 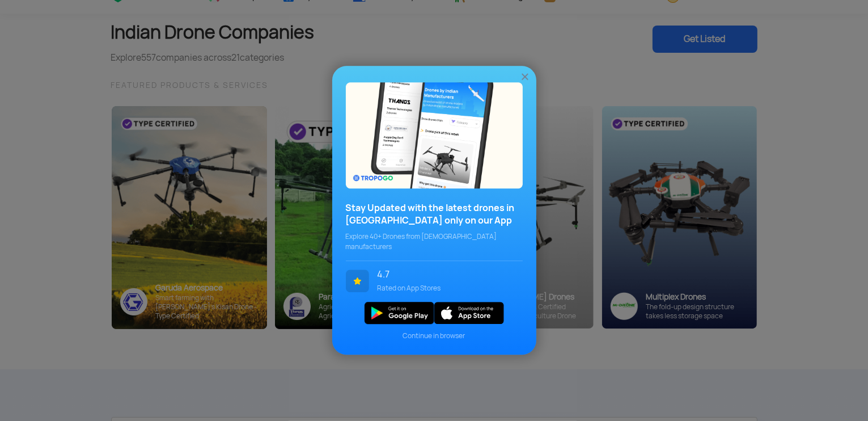 I want to click on img: img_playstore.png, so click(x=399, y=313).